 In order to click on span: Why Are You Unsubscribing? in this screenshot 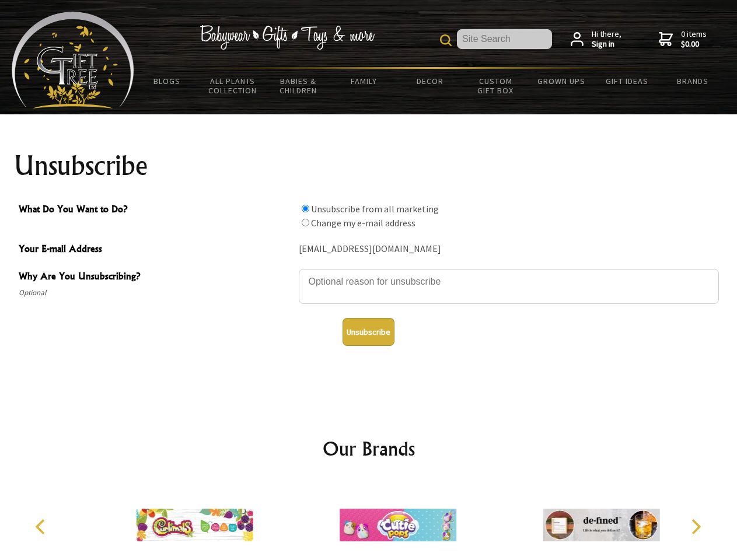, I will do `click(156, 277)`.